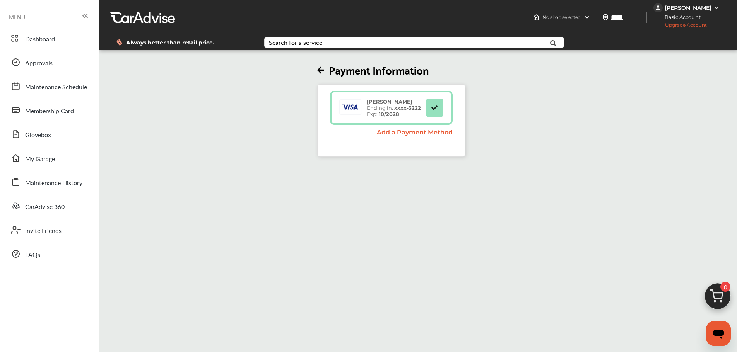  I want to click on span: Maintenance Schedule, so click(56, 87).